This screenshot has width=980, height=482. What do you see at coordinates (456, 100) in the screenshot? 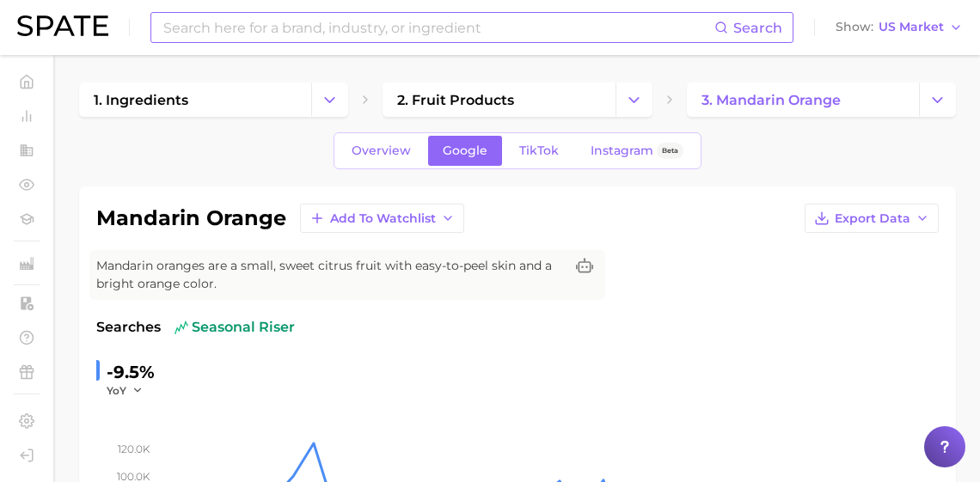
I see `span: 2. fruit products` at bounding box center [456, 100].